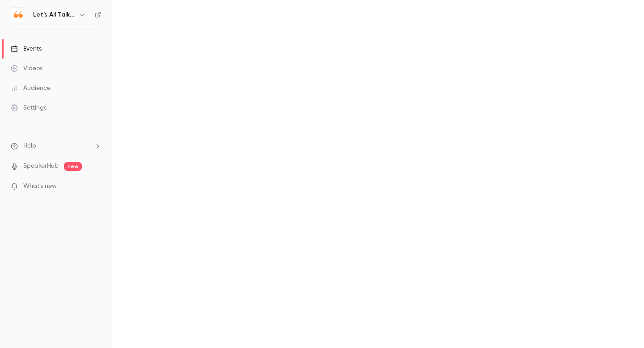 The width and height of the screenshot is (644, 348). I want to click on span: new, so click(73, 166).